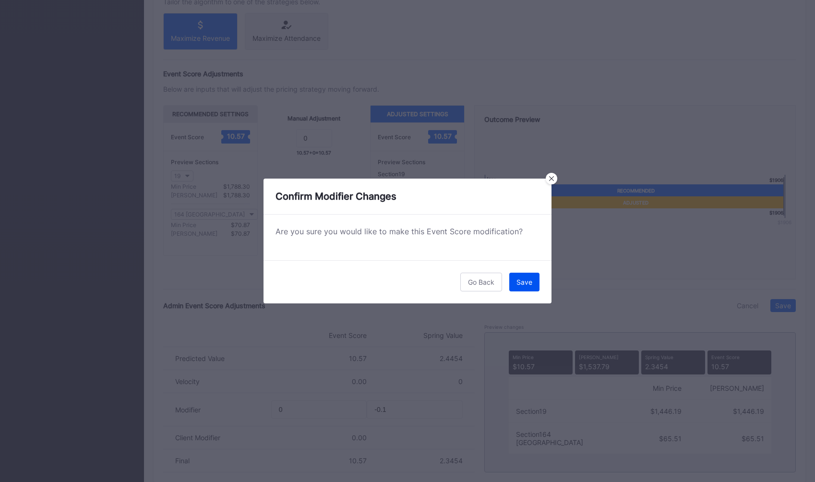 The height and width of the screenshot is (482, 815). Describe the element at coordinates (481, 282) in the screenshot. I see `button: Go Back` at that location.